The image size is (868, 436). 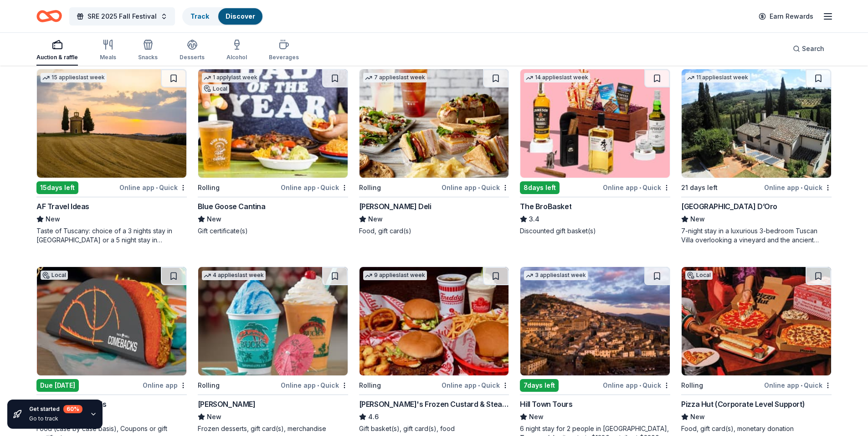 I want to click on div: Desserts, so click(x=192, y=58).